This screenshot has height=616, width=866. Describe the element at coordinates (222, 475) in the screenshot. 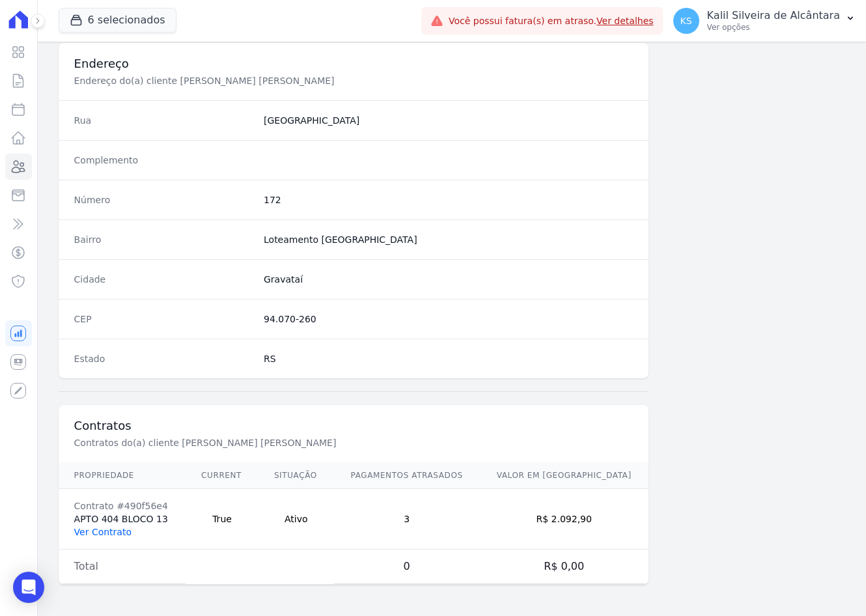

I see `th: Current` at that location.